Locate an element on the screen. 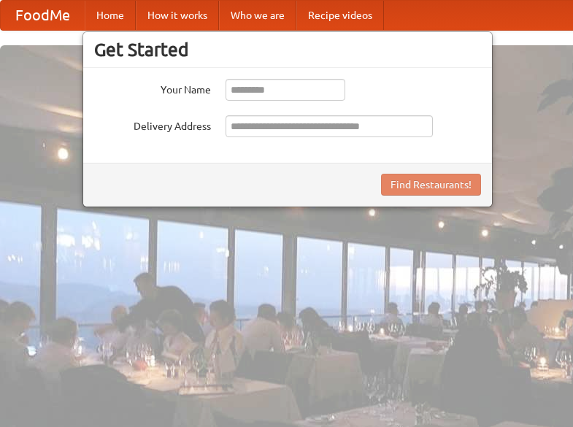 The image size is (573, 427). label: Your Name is located at coordinates (153, 88).